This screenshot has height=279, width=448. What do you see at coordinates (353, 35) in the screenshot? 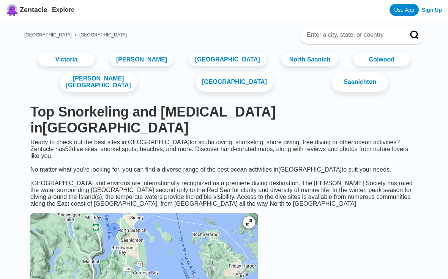
I see `input: Enter a city, state, or country` at bounding box center [353, 35].